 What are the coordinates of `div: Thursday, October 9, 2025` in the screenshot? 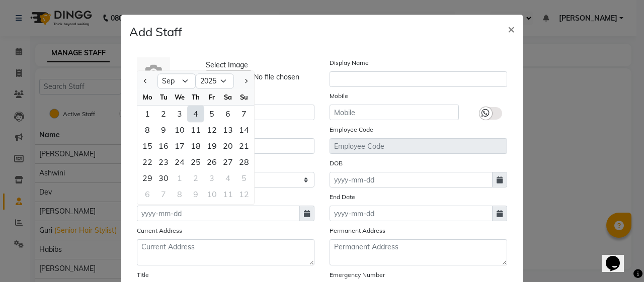 It's located at (196, 194).